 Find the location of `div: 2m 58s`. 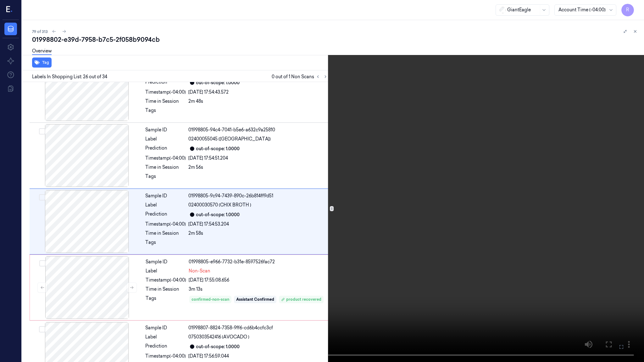

div: 2m 58s is located at coordinates (258, 233).